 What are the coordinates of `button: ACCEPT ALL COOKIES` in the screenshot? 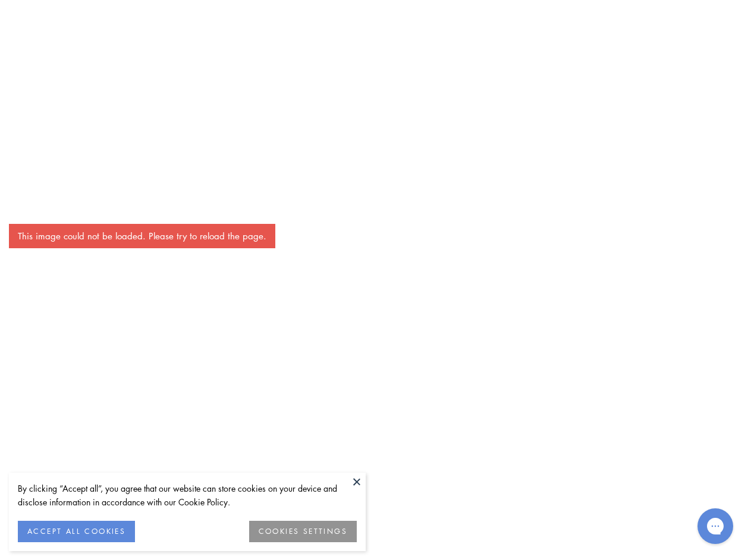 It's located at (76, 532).